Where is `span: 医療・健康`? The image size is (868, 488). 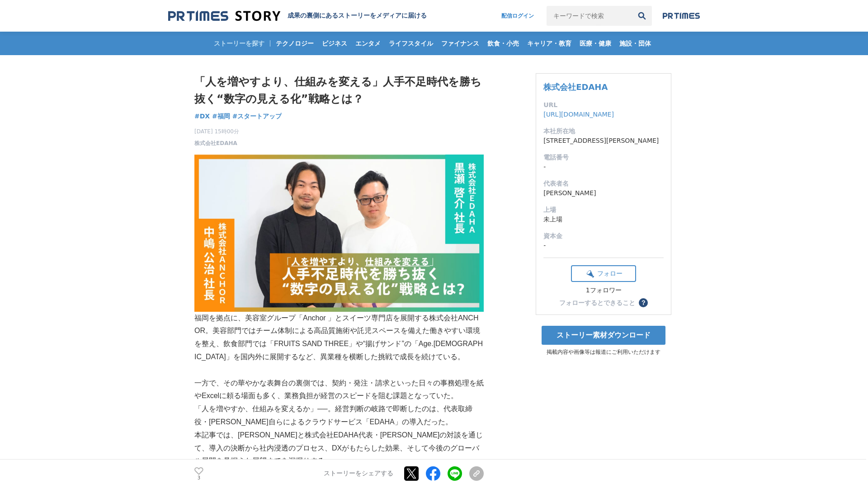 span: 医療・健康 is located at coordinates (596, 43).